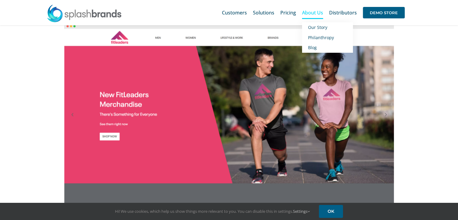  Describe the element at coordinates (312, 47) in the screenshot. I see `span: Blog` at that location.